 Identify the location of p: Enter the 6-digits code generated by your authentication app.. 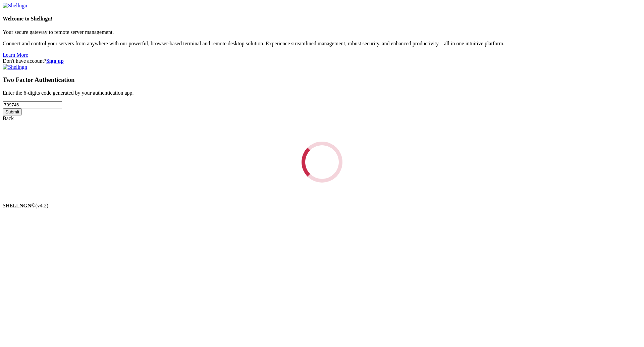
(322, 93).